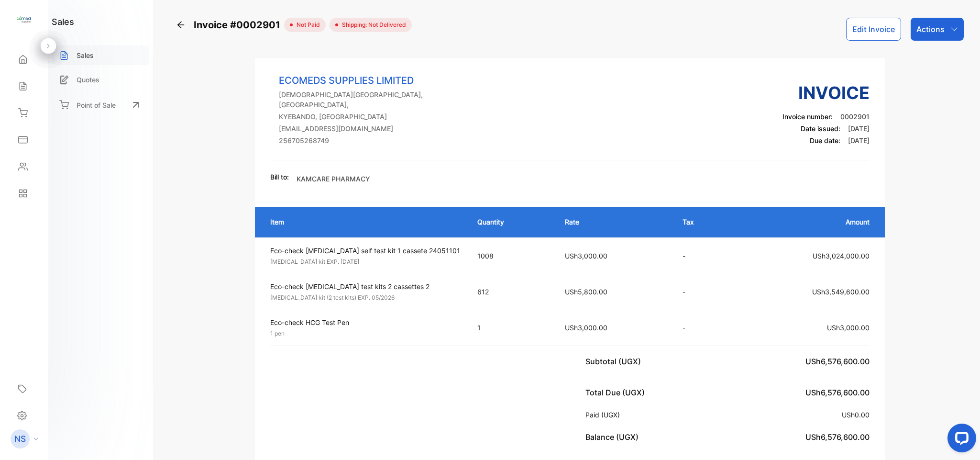 This screenshot has height=460, width=980. Describe the element at coordinates (279, 176) in the screenshot. I see `p: Bill to:` at that location.